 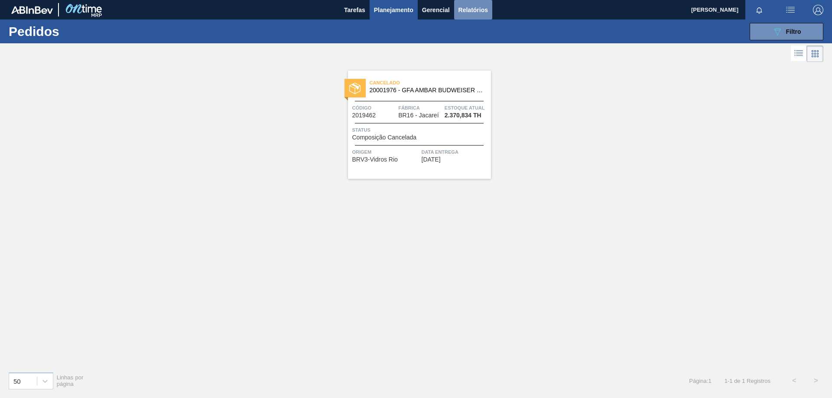 I want to click on span: 14/09/2025, so click(x=431, y=159).